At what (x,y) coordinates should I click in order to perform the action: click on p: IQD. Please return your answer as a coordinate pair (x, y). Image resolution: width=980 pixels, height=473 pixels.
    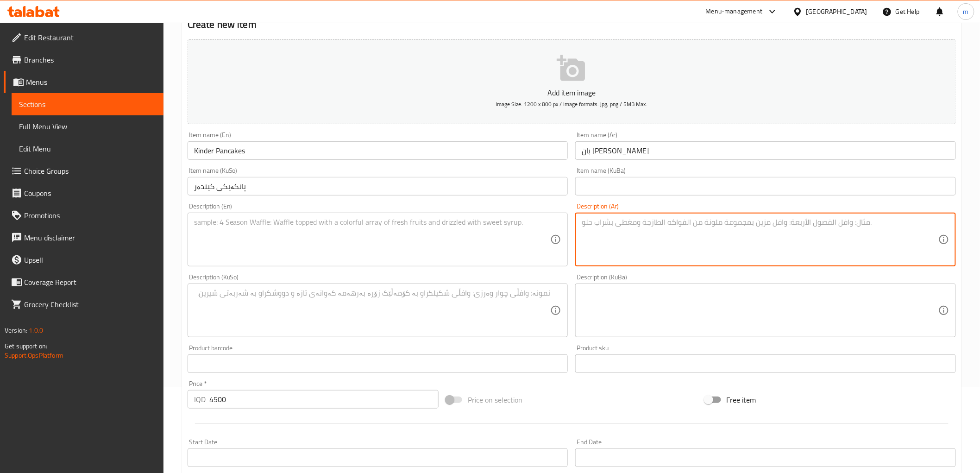
    Looking at the image, I should click on (200, 400).